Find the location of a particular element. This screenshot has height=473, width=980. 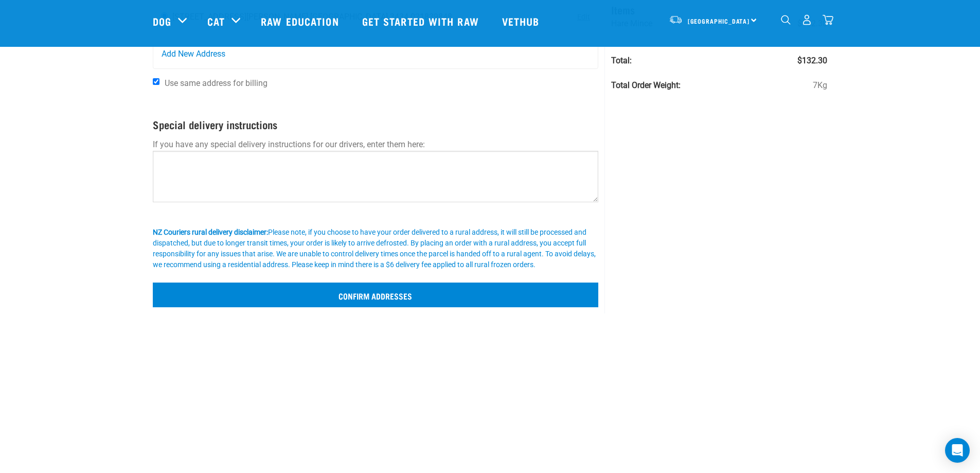

b: NZ Couriers rural delivery disclaimer: is located at coordinates (210, 232).